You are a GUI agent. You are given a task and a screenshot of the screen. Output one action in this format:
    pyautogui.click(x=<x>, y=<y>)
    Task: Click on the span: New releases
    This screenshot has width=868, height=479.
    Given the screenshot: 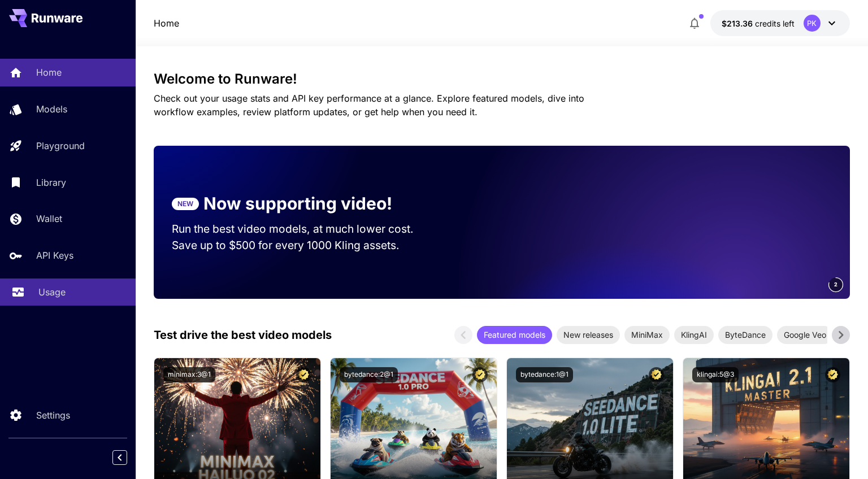 What is the action you would take?
    pyautogui.click(x=588, y=334)
    